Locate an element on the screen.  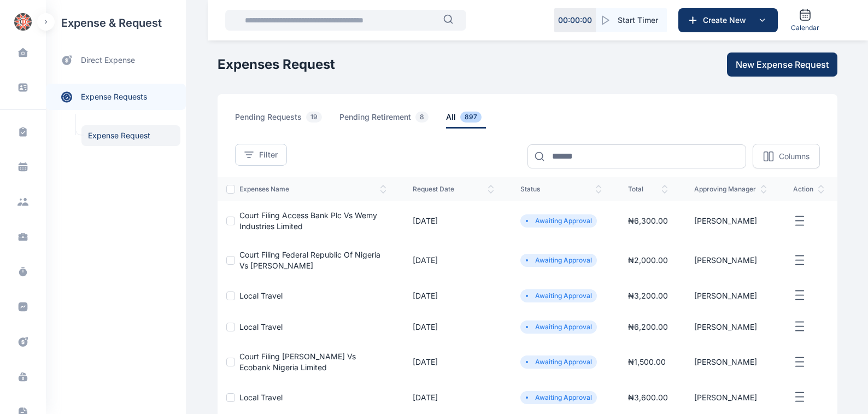
span: status is located at coordinates (561, 189).